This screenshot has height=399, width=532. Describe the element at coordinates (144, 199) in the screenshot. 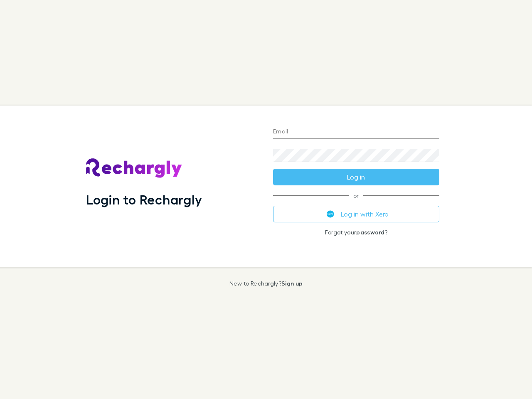

I see `h1: Login to Rechargly` at that location.